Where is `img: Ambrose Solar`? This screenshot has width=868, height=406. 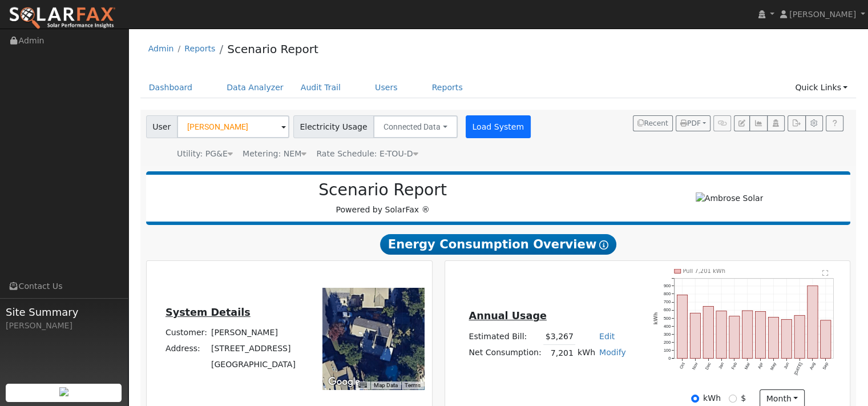 img: Ambrose Solar is located at coordinates (730, 198).